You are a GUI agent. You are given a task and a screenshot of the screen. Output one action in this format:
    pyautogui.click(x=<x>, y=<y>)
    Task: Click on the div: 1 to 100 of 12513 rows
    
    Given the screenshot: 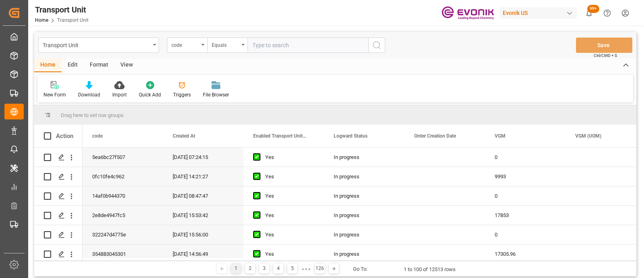 What is the action you would take?
    pyautogui.click(x=429, y=270)
    